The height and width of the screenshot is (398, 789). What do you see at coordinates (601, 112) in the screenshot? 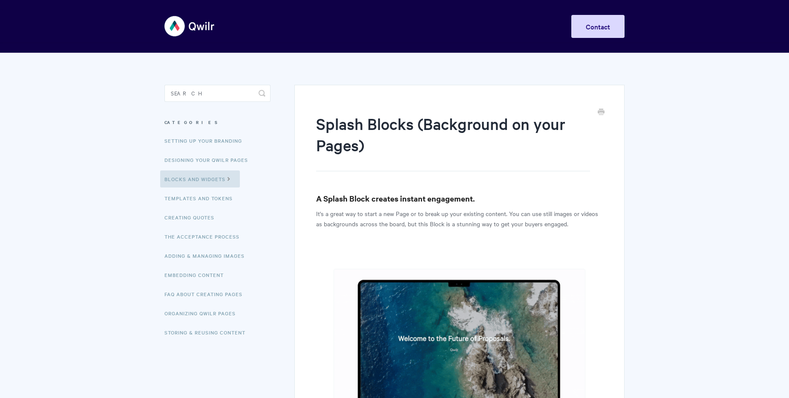
I see `a: Print this Article` at bounding box center [601, 112].